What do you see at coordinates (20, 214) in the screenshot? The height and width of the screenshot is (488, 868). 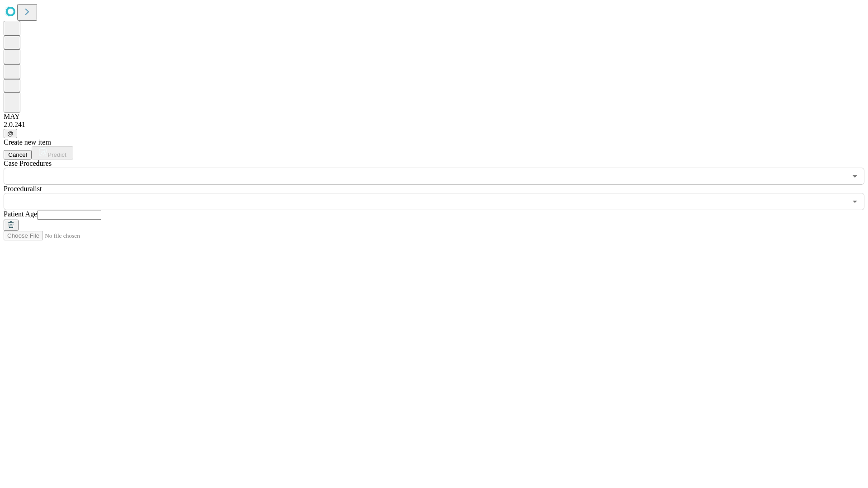 I see `span: Patient Age` at bounding box center [20, 214].